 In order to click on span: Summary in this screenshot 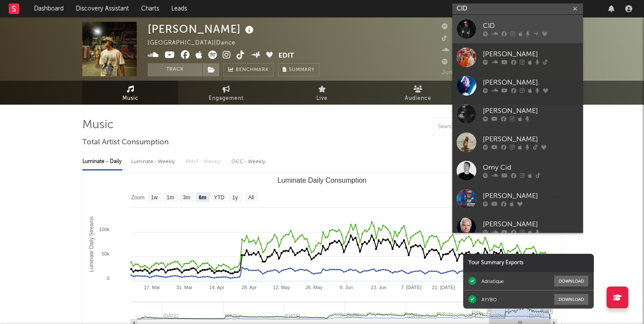, I will do `click(301, 69)`.